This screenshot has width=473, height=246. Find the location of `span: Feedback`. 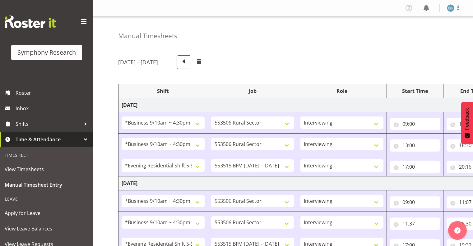

span: Feedback is located at coordinates (467, 119).